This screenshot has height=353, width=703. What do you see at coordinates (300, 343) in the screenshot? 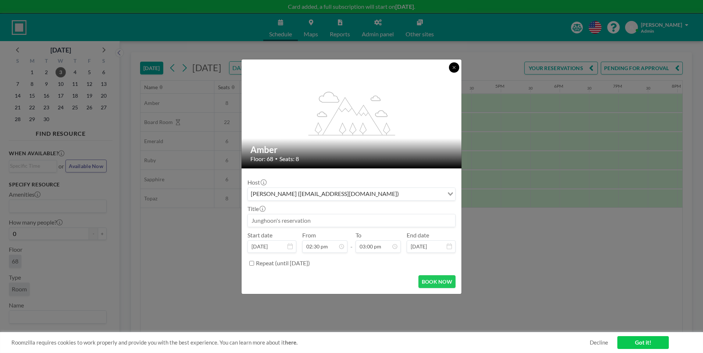
I see `span: Roomzilla requires cookies to work properly and provide you with the best experience. You can lea...` at bounding box center [300, 343].